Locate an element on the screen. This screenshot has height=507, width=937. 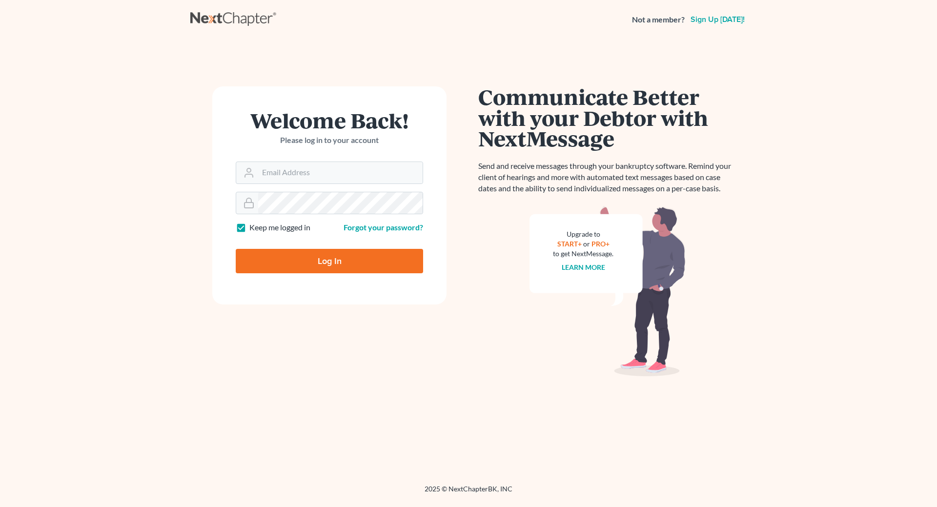
input: Email Address is located at coordinates (340, 173).